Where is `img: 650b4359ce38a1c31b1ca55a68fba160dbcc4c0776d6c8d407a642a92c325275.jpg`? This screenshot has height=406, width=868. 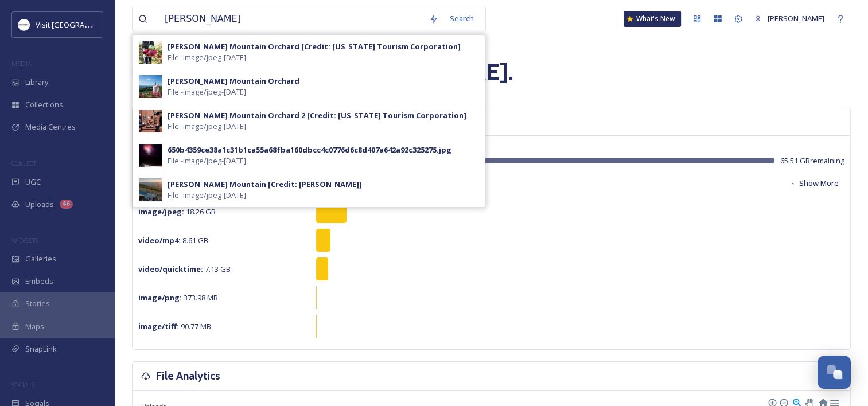 img: 650b4359ce38a1c31b1ca55a68fba160dbcc4c0776d6c8d407a642a92c325275.jpg is located at coordinates (150, 156).